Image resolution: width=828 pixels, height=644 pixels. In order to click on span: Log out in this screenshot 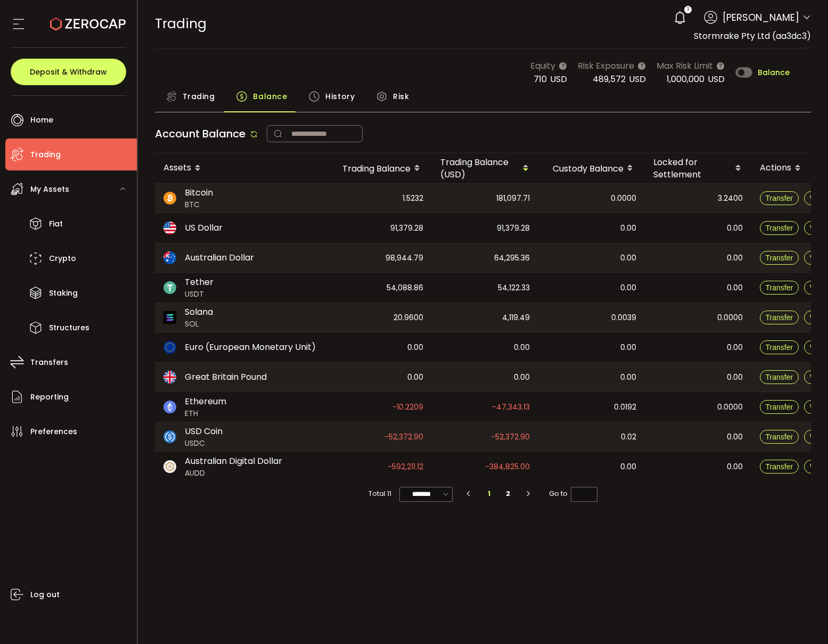, I will do `click(45, 595)`.